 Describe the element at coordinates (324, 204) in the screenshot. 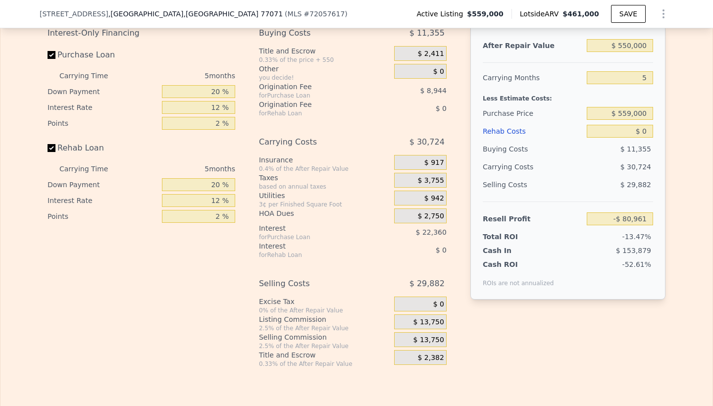

I see `div: 3¢ per Finished Square Foot` at that location.